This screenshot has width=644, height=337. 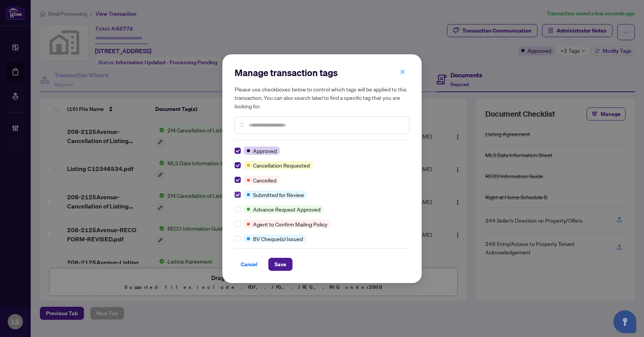 I want to click on button: Save, so click(x=280, y=265).